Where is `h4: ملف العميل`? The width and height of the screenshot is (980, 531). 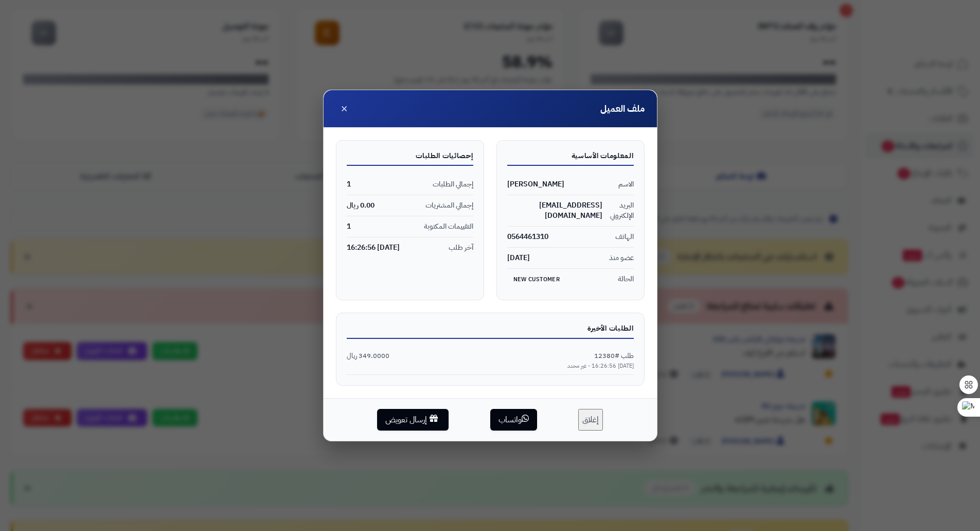
h4: ملف العميل is located at coordinates (623, 109).